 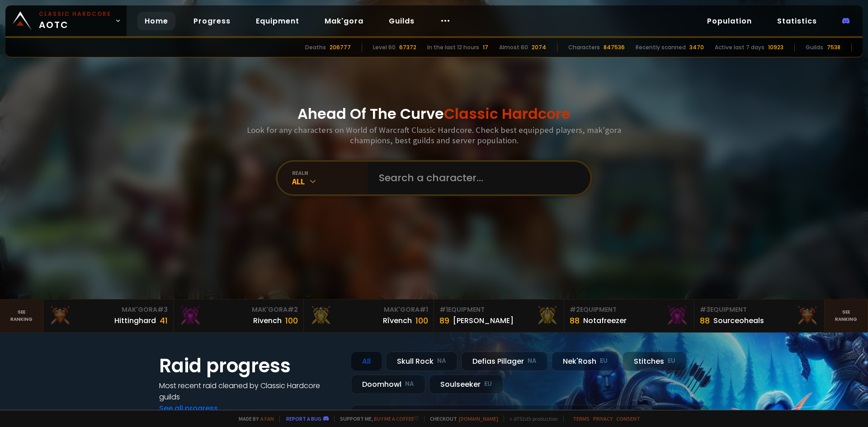 I want to click on div: 3470, so click(x=697, y=48).